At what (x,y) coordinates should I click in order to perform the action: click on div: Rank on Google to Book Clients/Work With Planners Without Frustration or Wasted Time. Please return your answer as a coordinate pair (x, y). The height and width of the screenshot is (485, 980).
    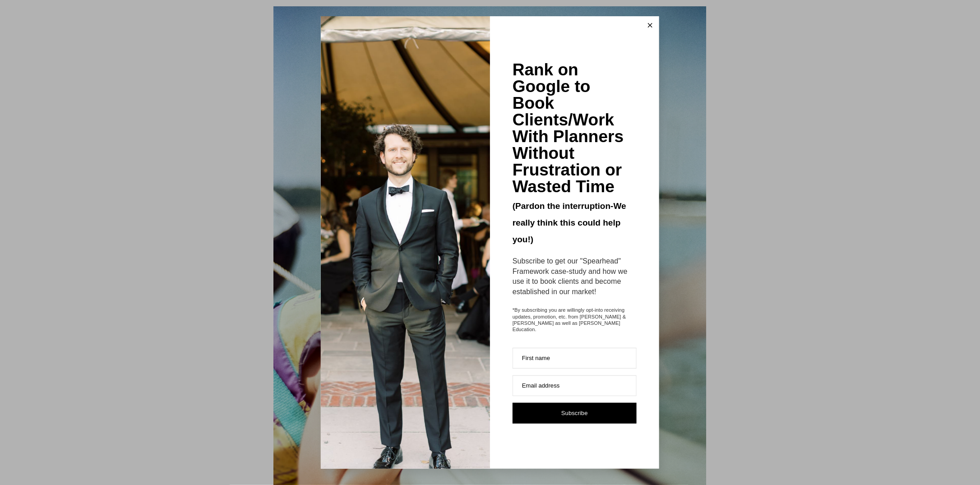
    Looking at the image, I should click on (574, 128).